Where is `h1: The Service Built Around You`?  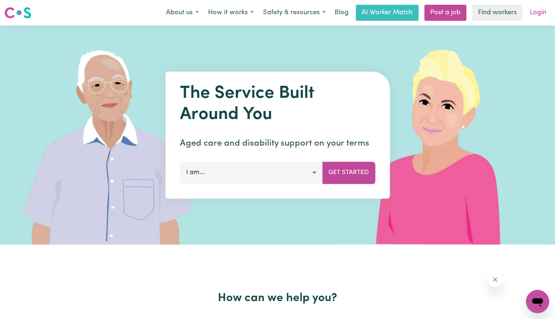
h1: The Service Built Around You is located at coordinates (277, 104).